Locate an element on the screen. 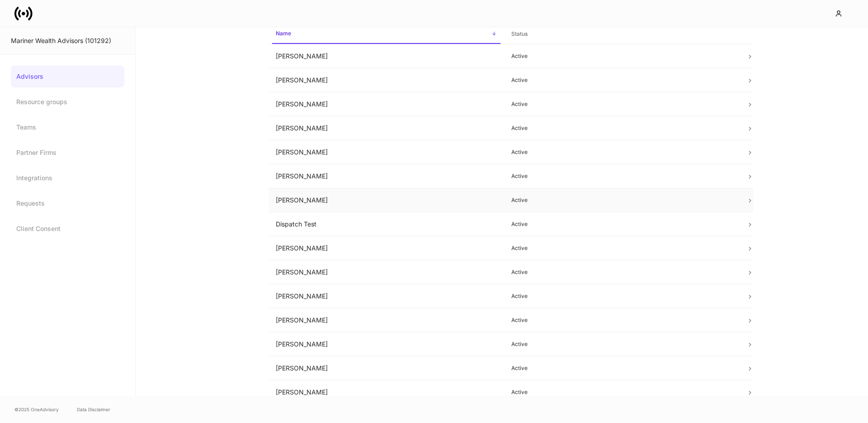  a: Resource groups is located at coordinates (68, 102).